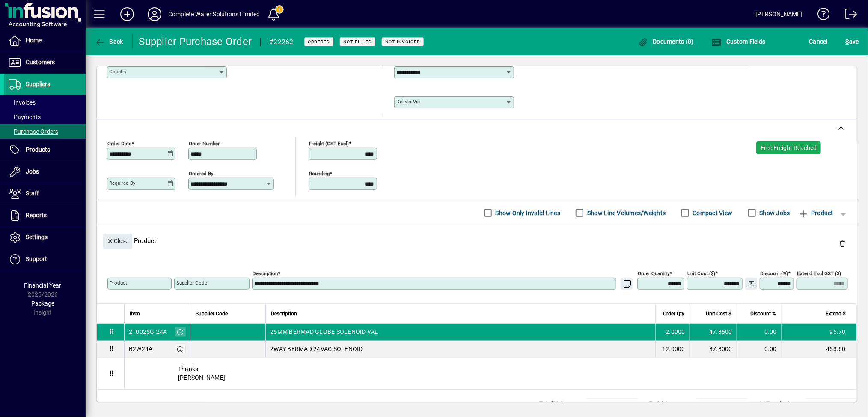 The height and width of the screenshot is (417, 868). What do you see at coordinates (45, 194) in the screenshot?
I see `a: Staff` at bounding box center [45, 194].